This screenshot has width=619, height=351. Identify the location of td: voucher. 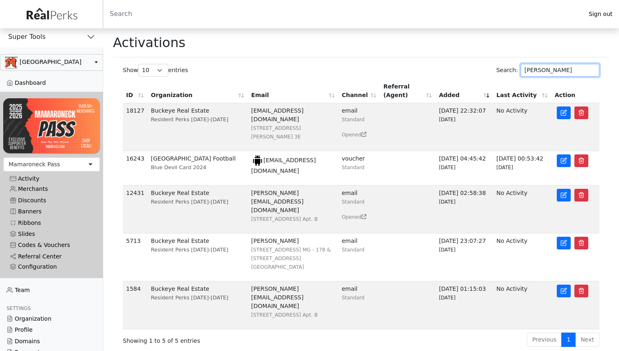
(360, 168).